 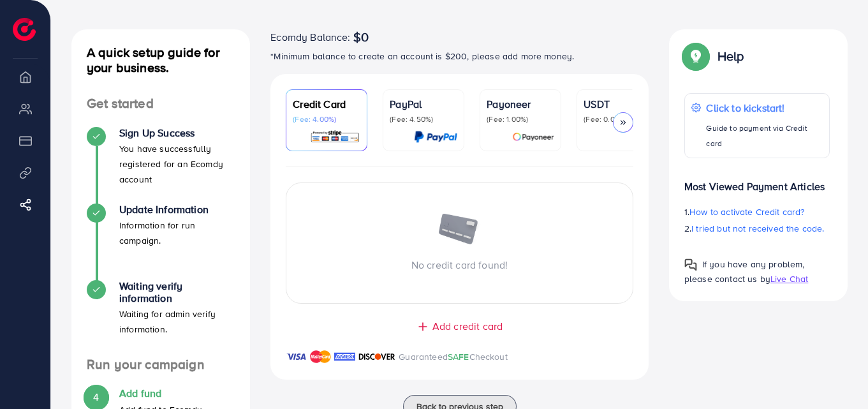 What do you see at coordinates (459, 230) in the screenshot?
I see `img: image` at bounding box center [459, 230].